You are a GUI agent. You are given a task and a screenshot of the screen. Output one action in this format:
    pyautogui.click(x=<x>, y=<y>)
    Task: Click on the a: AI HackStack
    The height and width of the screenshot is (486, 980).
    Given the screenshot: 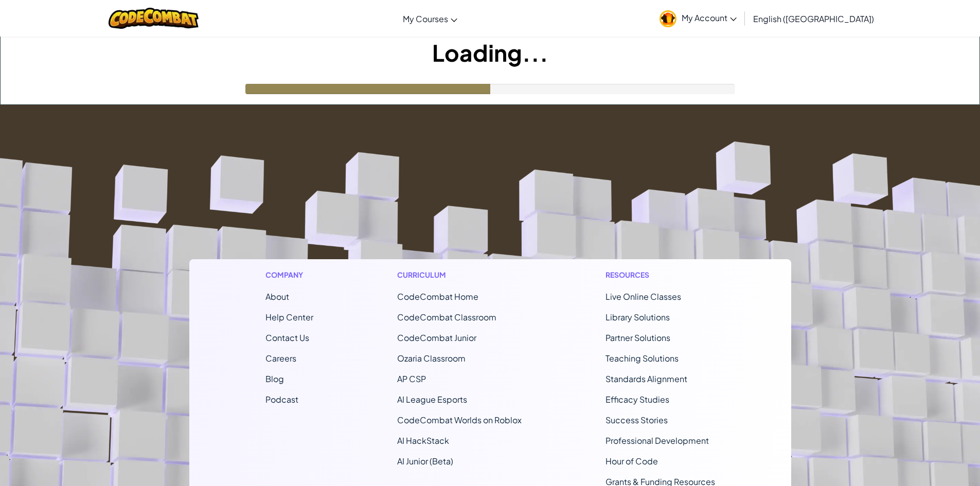 What is the action you would take?
    pyautogui.click(x=423, y=440)
    